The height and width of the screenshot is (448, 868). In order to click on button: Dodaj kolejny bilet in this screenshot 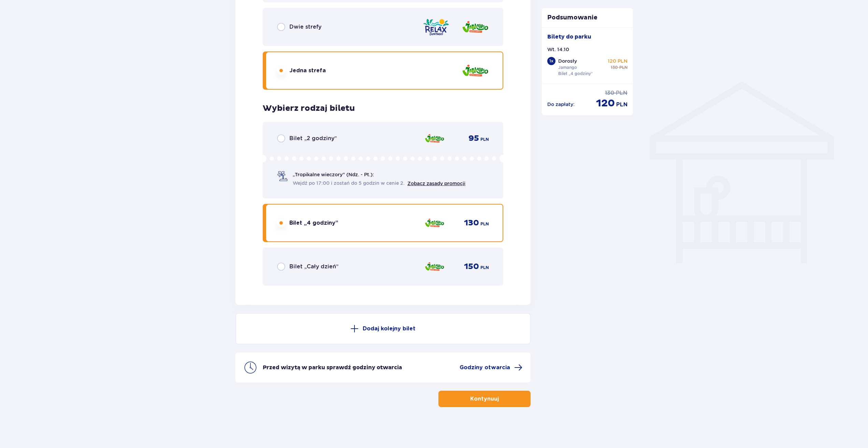, I will do `click(383, 329)`.